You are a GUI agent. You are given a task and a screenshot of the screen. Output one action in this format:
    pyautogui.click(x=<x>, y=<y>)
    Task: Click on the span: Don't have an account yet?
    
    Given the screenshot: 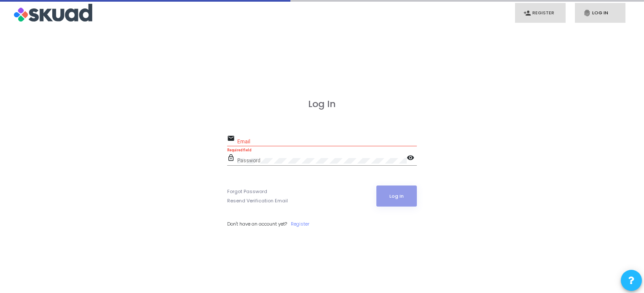 What is the action you would take?
    pyautogui.click(x=257, y=224)
    